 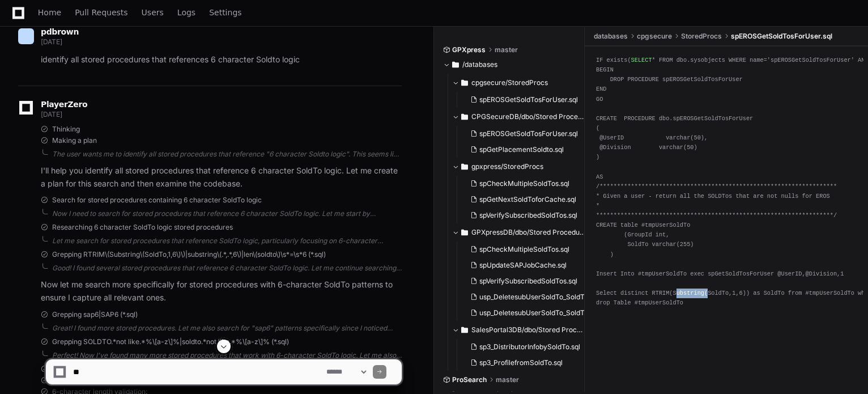 What do you see at coordinates (527, 200) in the screenshot?
I see `span: spGetNextSoldToforCache.sql` at bounding box center [527, 200].